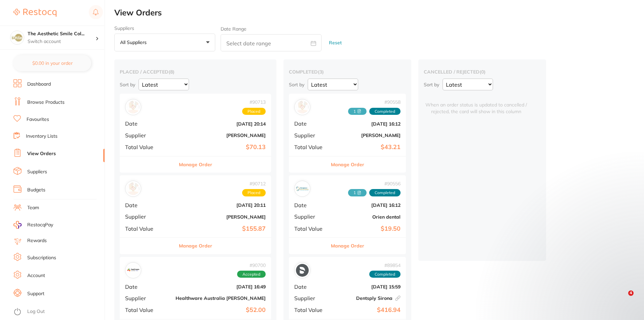 Image resolution: width=644 pixels, height=320 pixels. I want to click on p: Switch account, so click(62, 42).